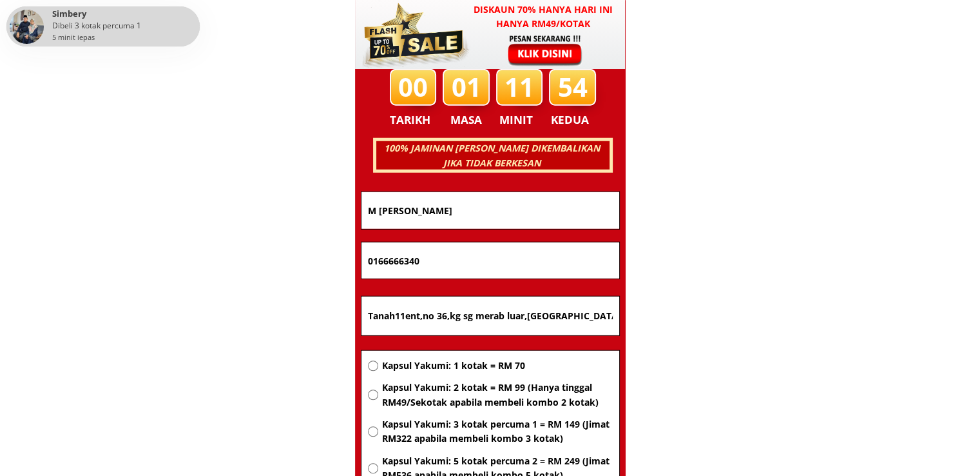 The height and width of the screenshot is (476, 980). Describe the element at coordinates (490, 211) in the screenshot. I see `input: Nama penuh` at that location.